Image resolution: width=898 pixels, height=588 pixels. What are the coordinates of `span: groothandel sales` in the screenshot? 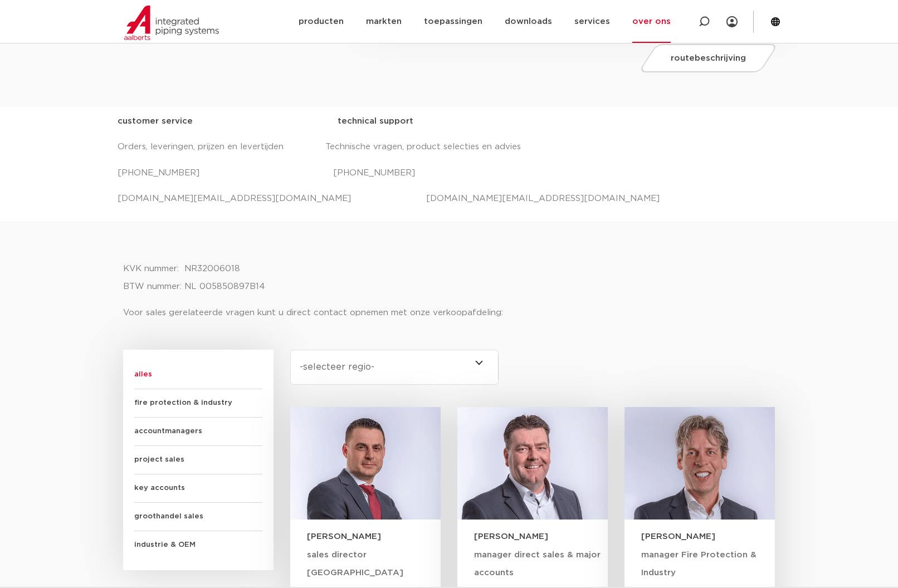 It's located at (198, 516).